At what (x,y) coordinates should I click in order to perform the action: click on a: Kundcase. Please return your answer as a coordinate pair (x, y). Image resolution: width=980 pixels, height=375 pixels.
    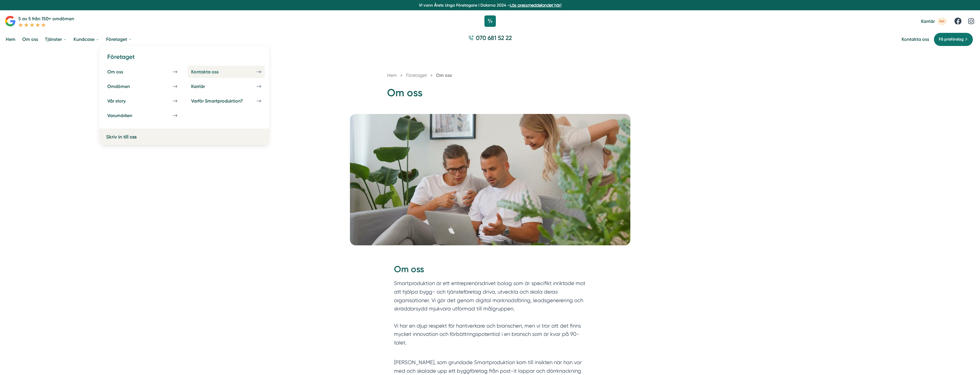
    Looking at the image, I should click on (86, 39).